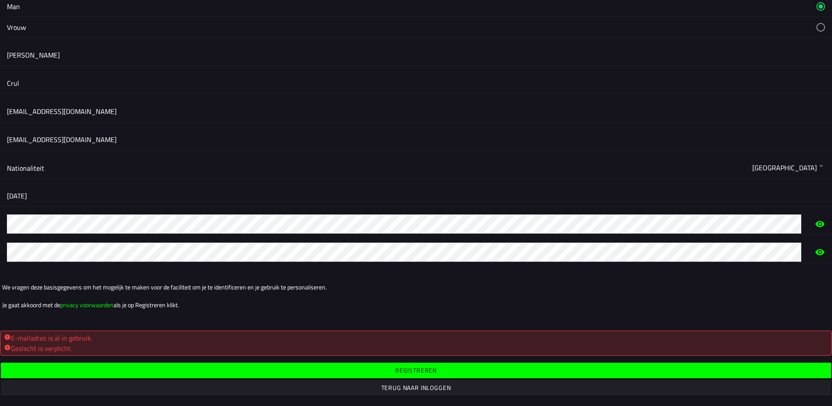  I want to click on ion-text: We vragen deze basisgegevens om het mogelijk te maken voor de faciliteit om je te identificeren e..., so click(416, 287).